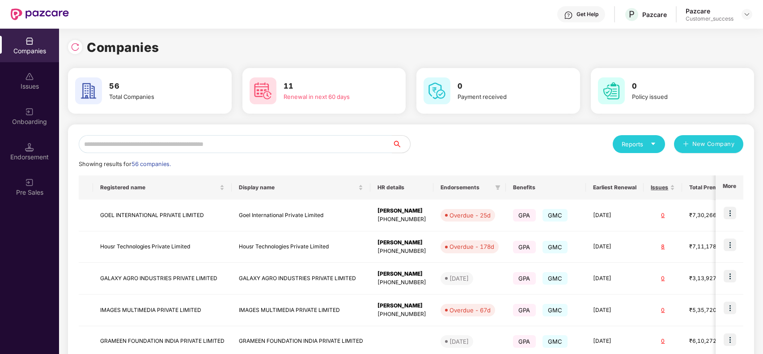 The height and width of the screenshot is (354, 763). I want to click on span: P, so click(632, 14).